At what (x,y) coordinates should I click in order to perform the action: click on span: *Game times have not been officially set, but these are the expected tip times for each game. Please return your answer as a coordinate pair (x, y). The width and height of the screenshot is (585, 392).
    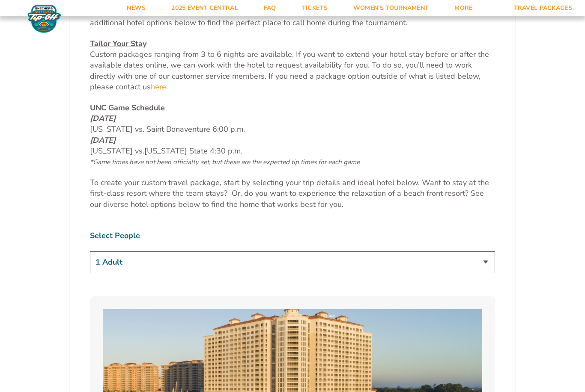
    Looking at the image, I should click on (225, 162).